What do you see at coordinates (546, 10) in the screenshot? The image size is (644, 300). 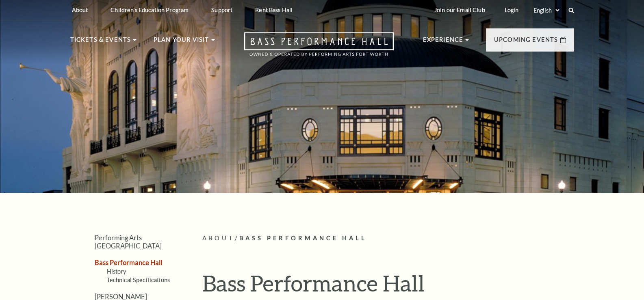 I see `select: Select:` at bounding box center [546, 10].